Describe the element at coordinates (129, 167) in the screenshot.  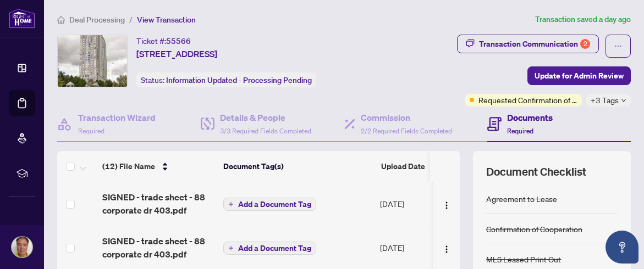
I see `span: (12) File Name` at that location.